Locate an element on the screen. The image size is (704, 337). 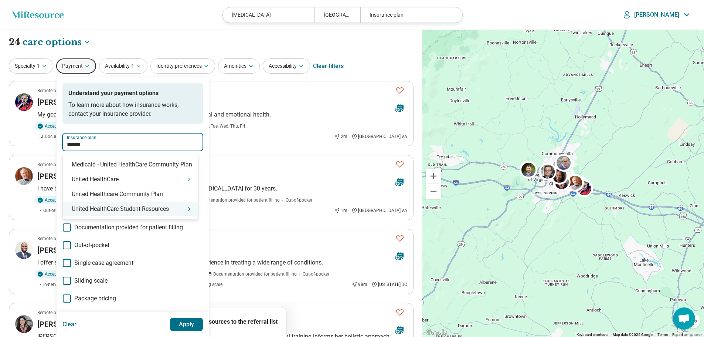
button: Apply is located at coordinates (187, 324).